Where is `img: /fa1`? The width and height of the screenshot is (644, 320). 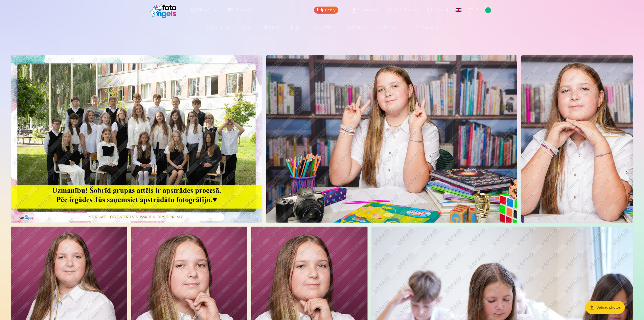
img: /fa1 is located at coordinates (165, 10).